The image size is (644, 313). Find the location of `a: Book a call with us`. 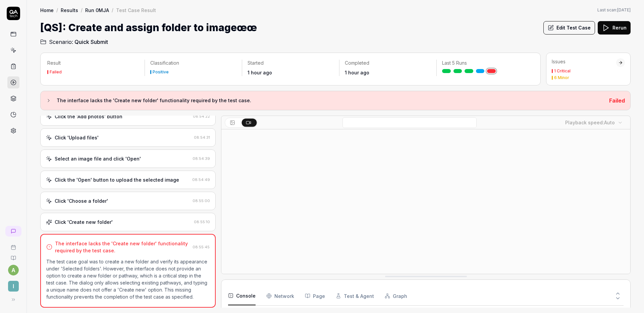

a: Book a call with us is located at coordinates (13, 245).